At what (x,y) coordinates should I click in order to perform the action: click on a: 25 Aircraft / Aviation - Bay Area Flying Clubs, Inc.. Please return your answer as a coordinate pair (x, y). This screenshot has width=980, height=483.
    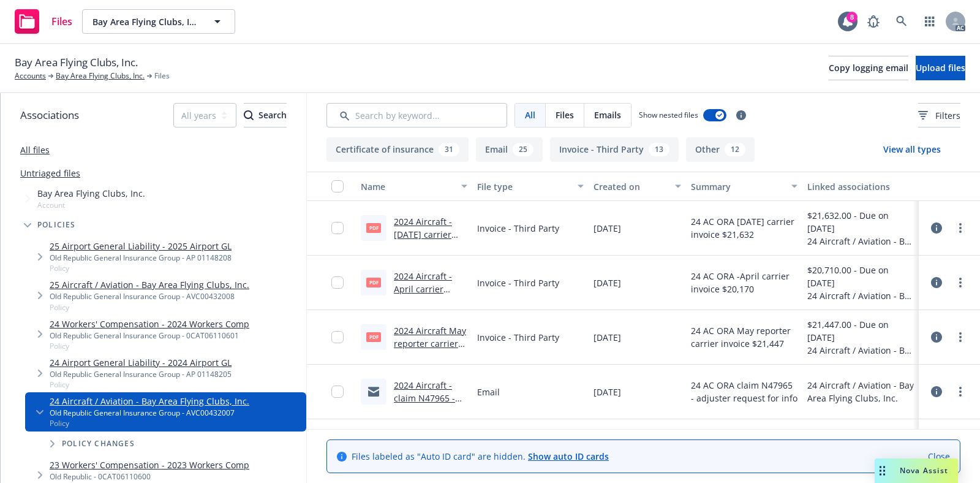
    Looking at the image, I should click on (149, 284).